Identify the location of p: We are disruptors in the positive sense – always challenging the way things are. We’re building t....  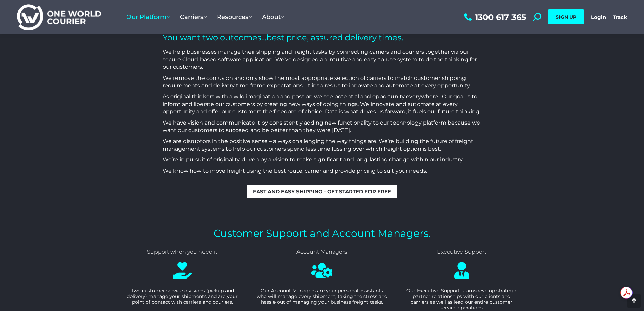
(322, 145).